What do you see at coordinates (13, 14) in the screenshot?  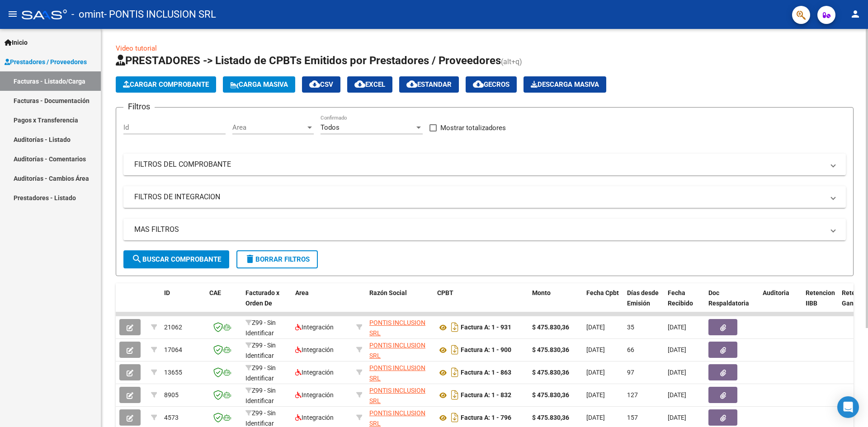 I see `mat-icon: menu` at bounding box center [13, 14].